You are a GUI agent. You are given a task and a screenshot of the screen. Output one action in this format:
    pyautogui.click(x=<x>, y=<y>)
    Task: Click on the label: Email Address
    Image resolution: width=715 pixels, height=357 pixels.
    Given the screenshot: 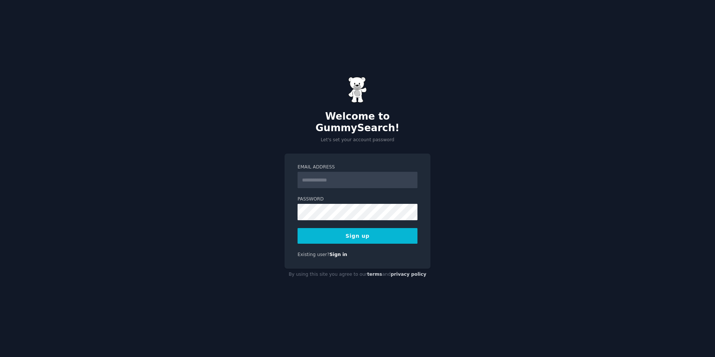 What is the action you would take?
    pyautogui.click(x=358, y=167)
    